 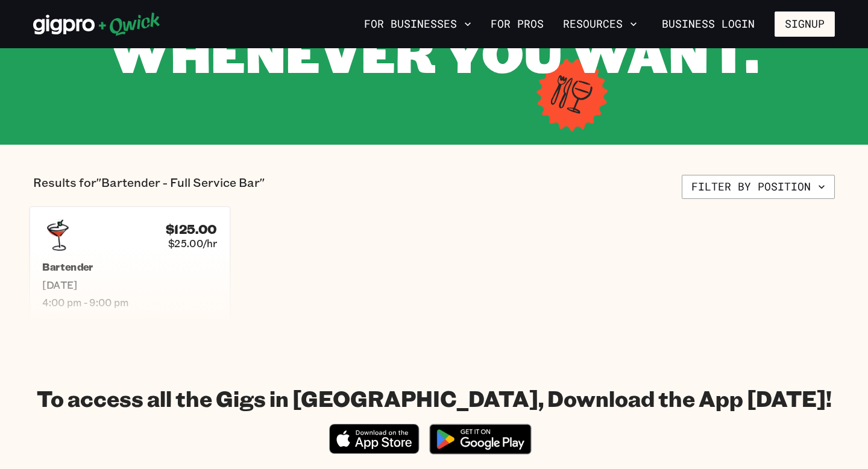 What do you see at coordinates (517, 24) in the screenshot?
I see `a: For Pros` at bounding box center [517, 24].